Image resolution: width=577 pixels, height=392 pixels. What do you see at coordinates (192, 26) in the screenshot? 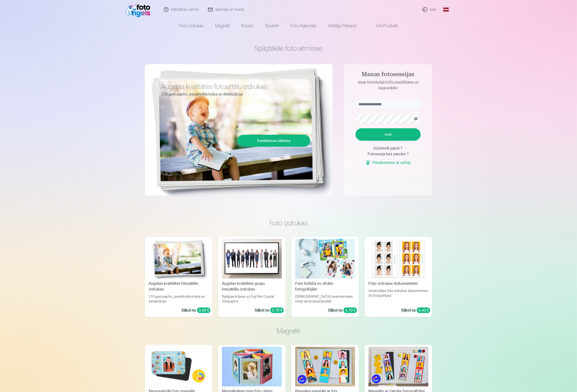
I see `a: Foto izdrukas` at bounding box center [192, 26].